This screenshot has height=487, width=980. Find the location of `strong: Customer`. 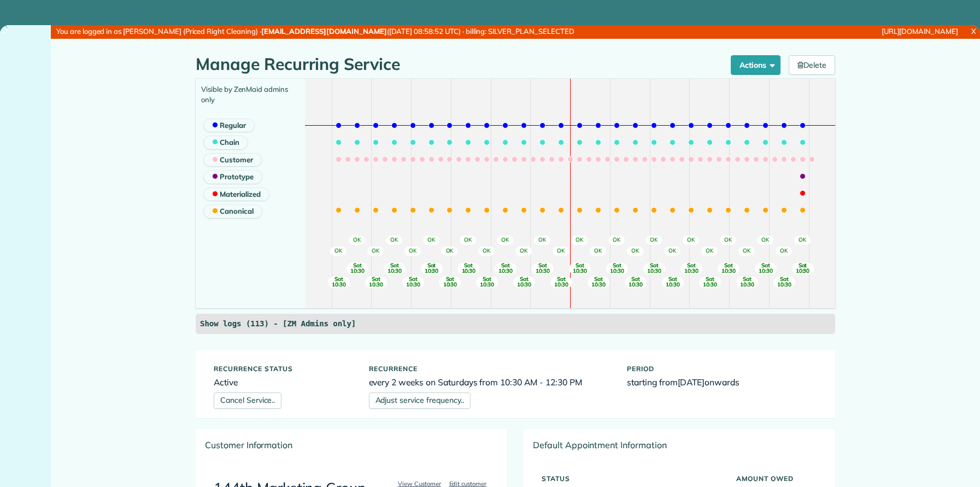

strong: Customer is located at coordinates (236, 160).